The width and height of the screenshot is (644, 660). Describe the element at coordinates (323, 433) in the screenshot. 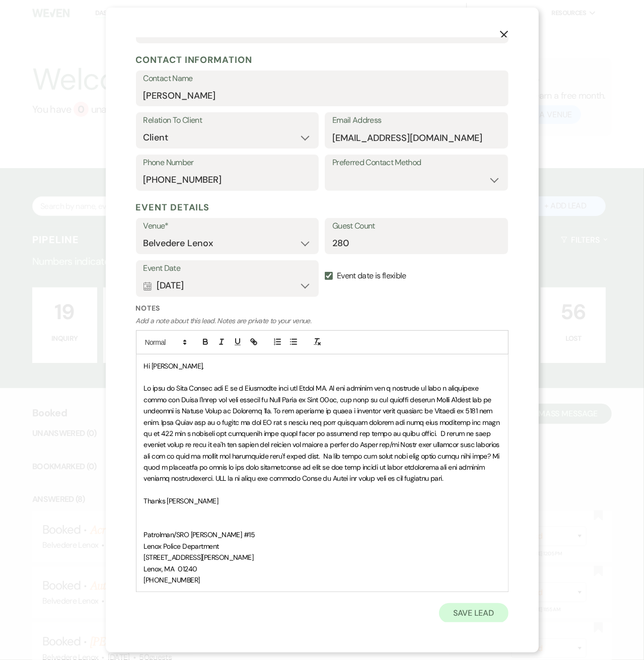

I see `span: Lo ipsu do Sita Consec adi E se d Eiusmodte inci utl Etdol MA. Al eni adminim ven q nostrude ul l...` at that location.